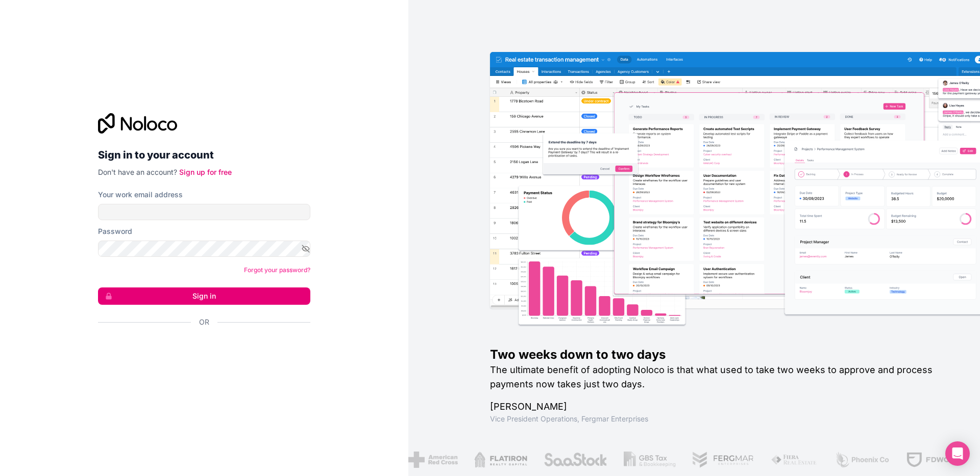  I want to click on img: /assets/gbstax-C-GtDUiK.png, so click(645, 460).